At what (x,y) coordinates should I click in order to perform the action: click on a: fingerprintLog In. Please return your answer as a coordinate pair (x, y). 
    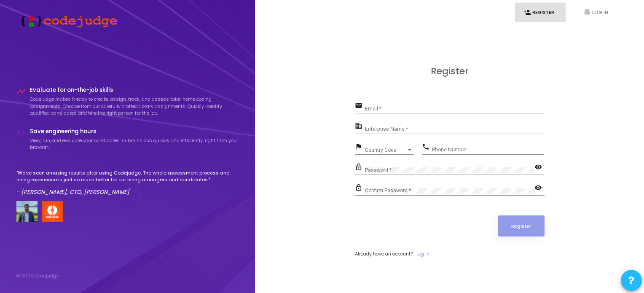
    Looking at the image, I should click on (600, 12).